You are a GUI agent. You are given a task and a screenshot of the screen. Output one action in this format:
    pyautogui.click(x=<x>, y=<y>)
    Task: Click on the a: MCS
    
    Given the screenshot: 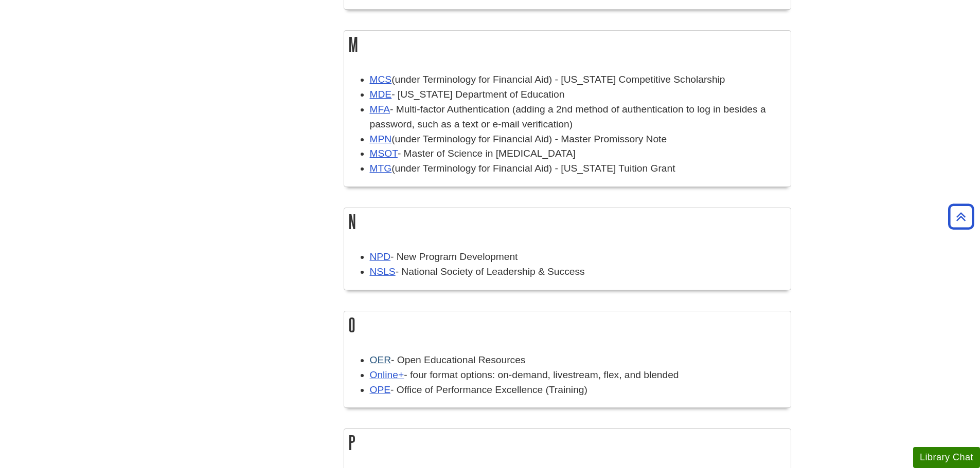 What is the action you would take?
    pyautogui.click(x=381, y=79)
    